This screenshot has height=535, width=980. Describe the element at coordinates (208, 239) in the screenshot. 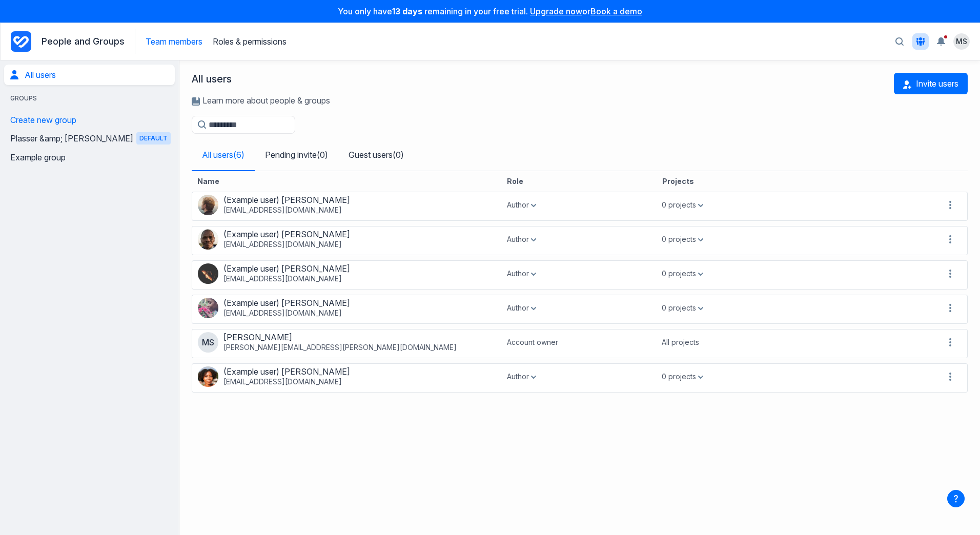

I see `img: (Example user) David McMikerson` at that location.